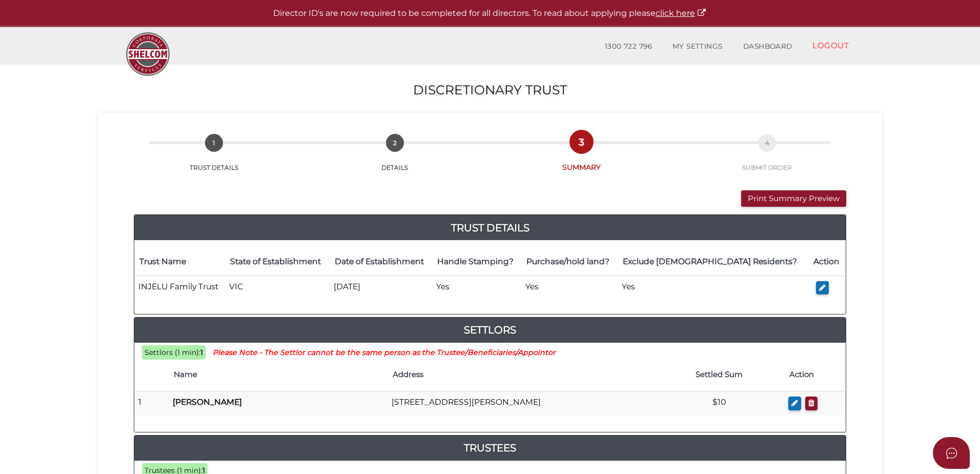  Describe the element at coordinates (395, 159) in the screenshot. I see `a: 2DETAILS` at that location.